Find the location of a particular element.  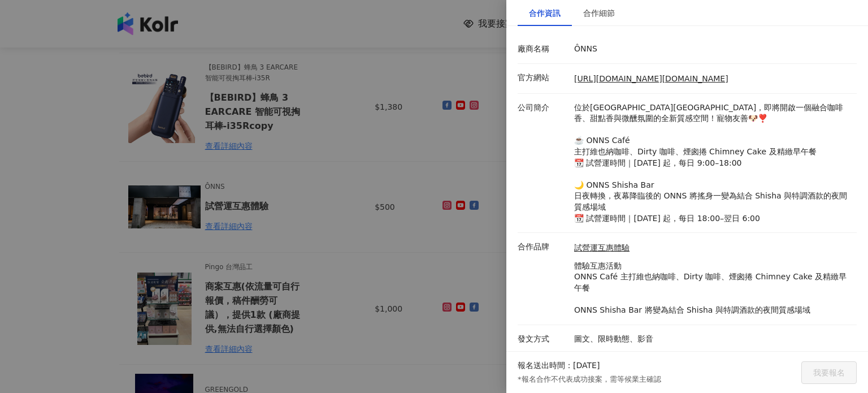

p: 官方網站 is located at coordinates (543, 78).